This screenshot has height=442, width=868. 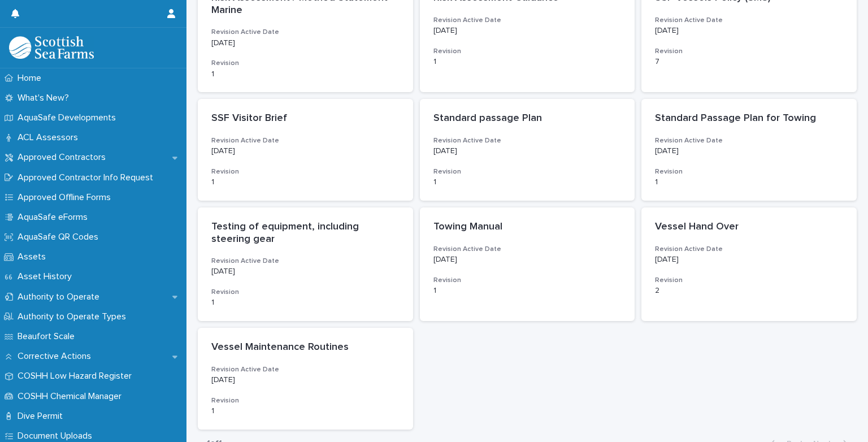 What do you see at coordinates (31, 78) in the screenshot?
I see `p: Home` at bounding box center [31, 78].